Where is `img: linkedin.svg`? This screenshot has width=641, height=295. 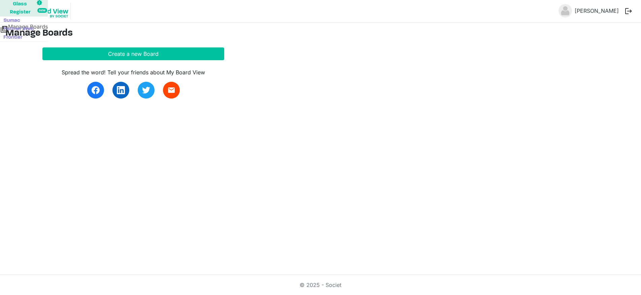 img: linkedin.svg is located at coordinates (121, 90).